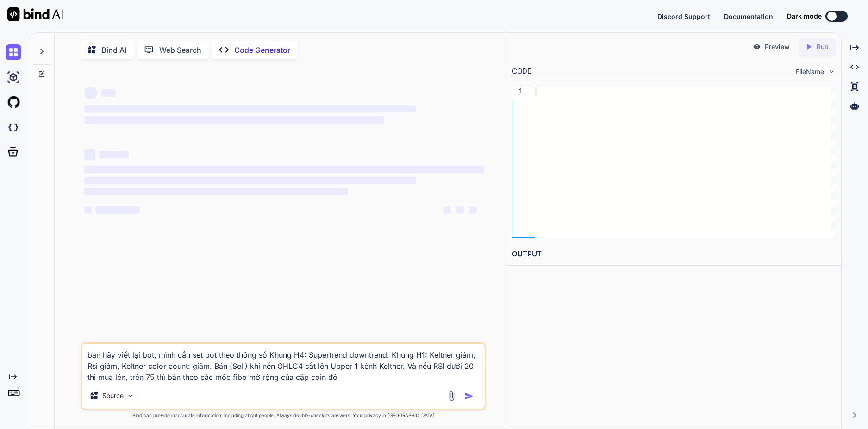 Image resolution: width=868 pixels, height=429 pixels. Describe the element at coordinates (832, 71) in the screenshot. I see `img: chevron down` at that location.